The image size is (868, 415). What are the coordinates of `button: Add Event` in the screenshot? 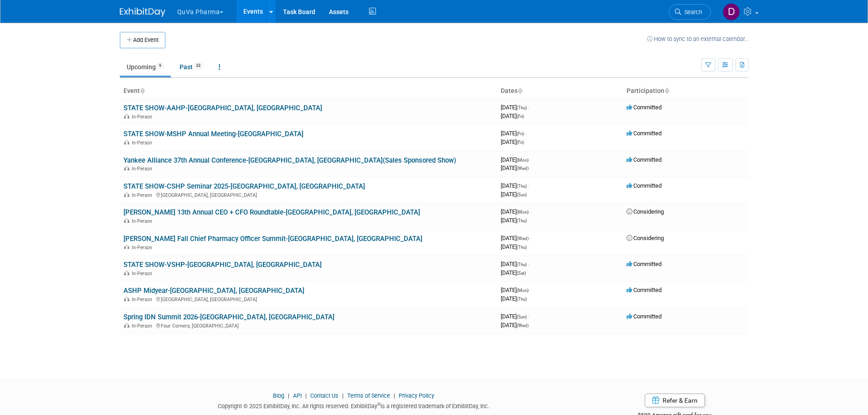 It's located at (143, 40).